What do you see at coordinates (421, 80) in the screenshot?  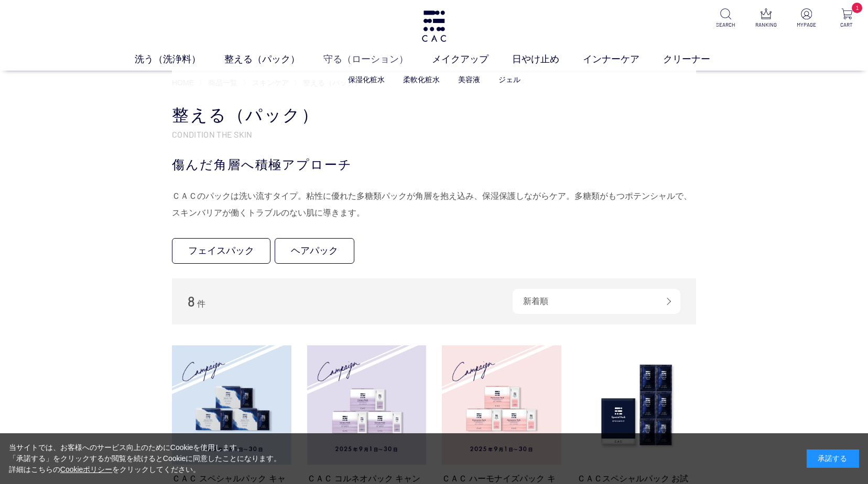 I see `a: 柔軟化粧水` at bounding box center [421, 80].